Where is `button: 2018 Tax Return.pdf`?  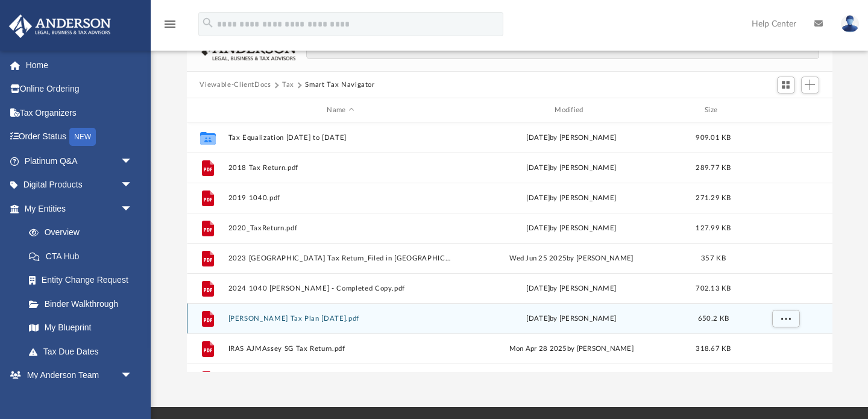
button: 2018 Tax Return.pdf is located at coordinates (341, 167).